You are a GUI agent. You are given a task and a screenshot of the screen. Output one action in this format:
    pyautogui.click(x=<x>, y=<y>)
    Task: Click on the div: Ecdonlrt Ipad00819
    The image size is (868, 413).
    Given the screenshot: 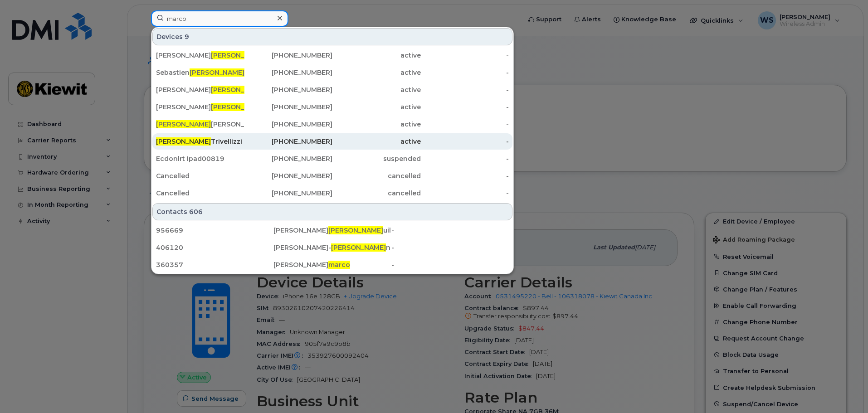 What is the action you would take?
    pyautogui.click(x=200, y=159)
    